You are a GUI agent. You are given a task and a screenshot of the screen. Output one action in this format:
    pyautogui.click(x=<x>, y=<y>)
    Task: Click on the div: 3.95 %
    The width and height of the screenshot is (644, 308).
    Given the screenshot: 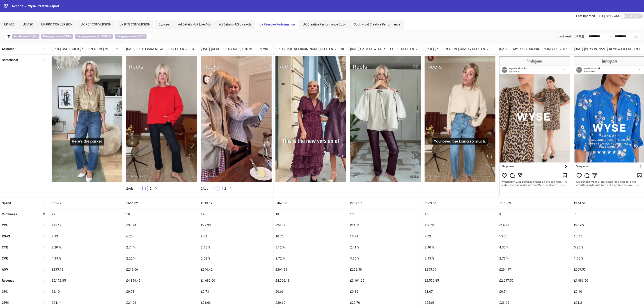 What is the action you would take?
    pyautogui.click(x=385, y=258)
    